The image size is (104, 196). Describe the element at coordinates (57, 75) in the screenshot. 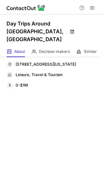

I see `div: Leisure, Travel & Tourism` at that location.